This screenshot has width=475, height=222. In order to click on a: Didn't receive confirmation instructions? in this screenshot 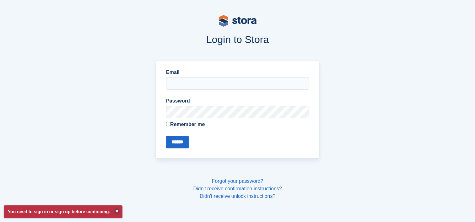, I will do `click(237, 188)`.